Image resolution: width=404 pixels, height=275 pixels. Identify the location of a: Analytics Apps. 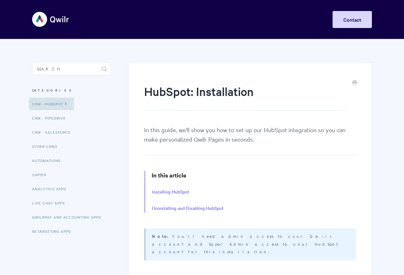
(52, 189).